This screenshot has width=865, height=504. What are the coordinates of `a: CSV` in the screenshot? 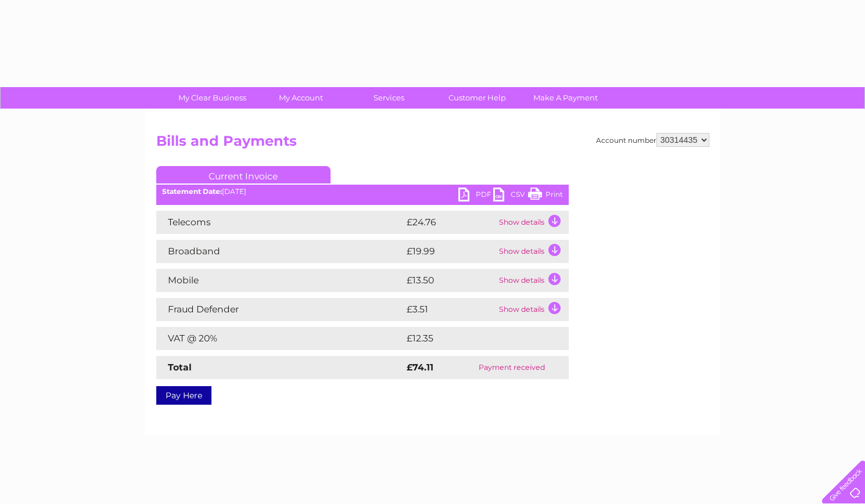 It's located at (510, 196).